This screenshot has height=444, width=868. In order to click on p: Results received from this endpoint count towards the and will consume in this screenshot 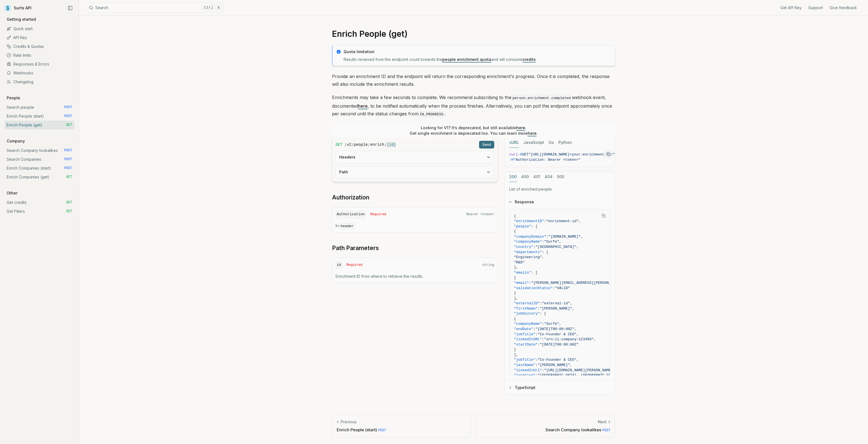, I will do `click(477, 60)`.